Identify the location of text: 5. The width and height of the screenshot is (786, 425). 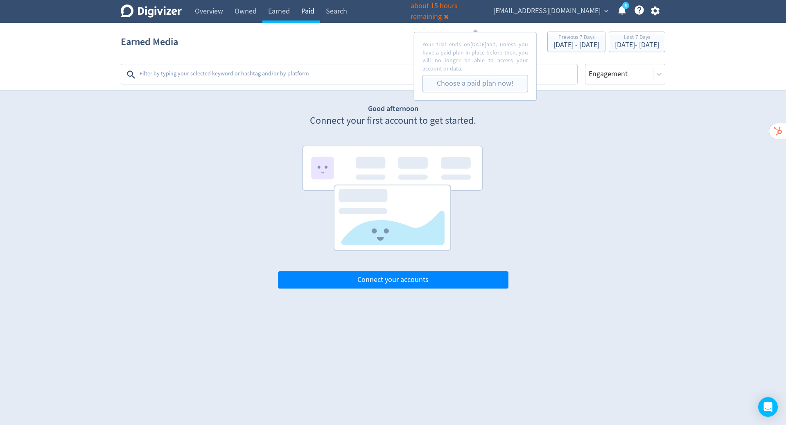
(626, 6).